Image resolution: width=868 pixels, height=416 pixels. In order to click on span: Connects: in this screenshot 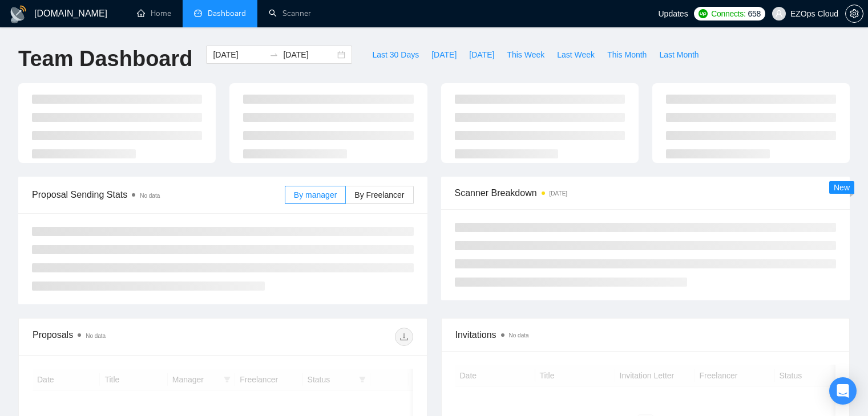, I will do `click(728, 13)`.